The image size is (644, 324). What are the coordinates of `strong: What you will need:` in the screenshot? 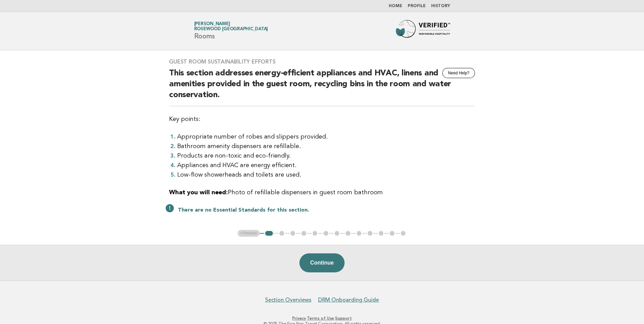 It's located at (198, 193).